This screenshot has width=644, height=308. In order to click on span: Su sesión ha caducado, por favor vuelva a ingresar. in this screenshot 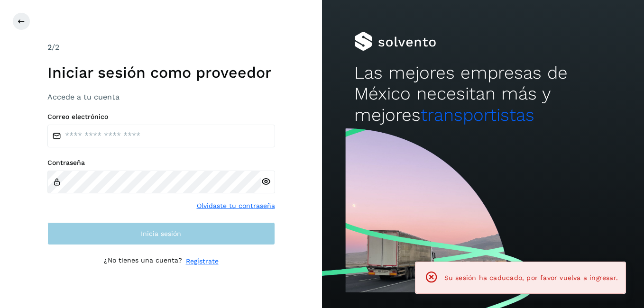, I will do `click(531, 278)`.